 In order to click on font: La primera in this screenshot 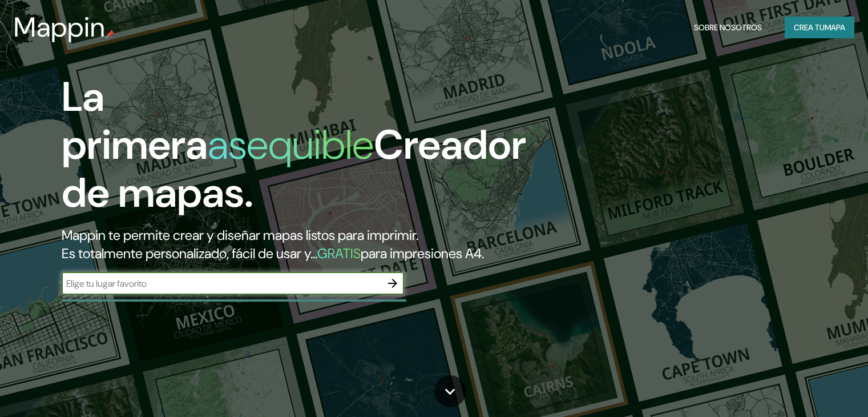, I will do `click(135, 120)`.